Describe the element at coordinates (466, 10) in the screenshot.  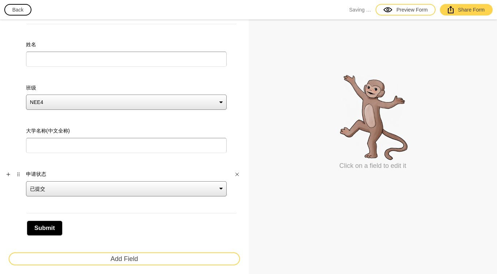
I see `a: Share Form` at that location.